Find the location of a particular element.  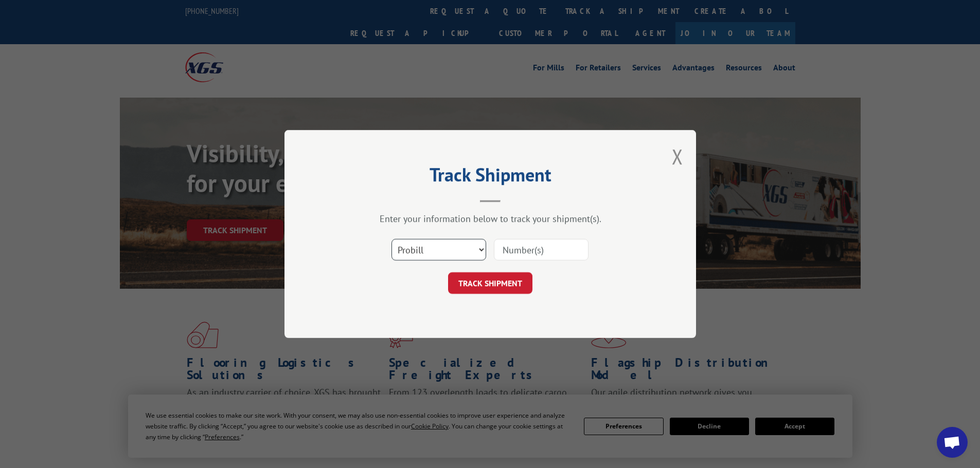

div: Enter your information below to track your shipment(s). is located at coordinates (490, 218).